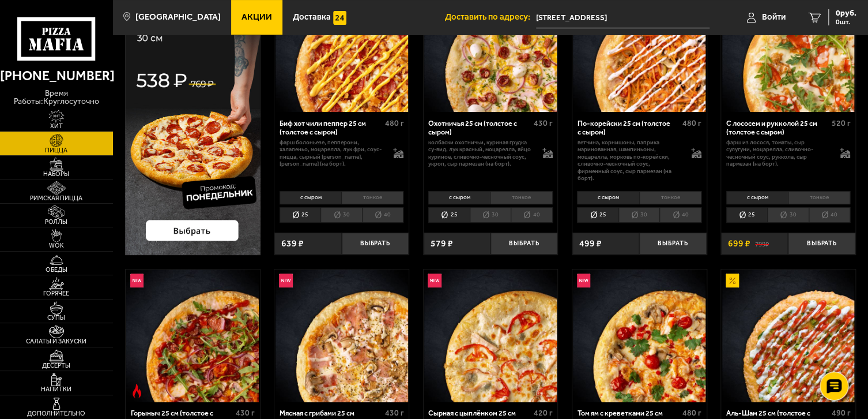 This screenshot has height=419, width=868. Describe the element at coordinates (840, 123) in the screenshot. I see `span: 520 г` at that location.